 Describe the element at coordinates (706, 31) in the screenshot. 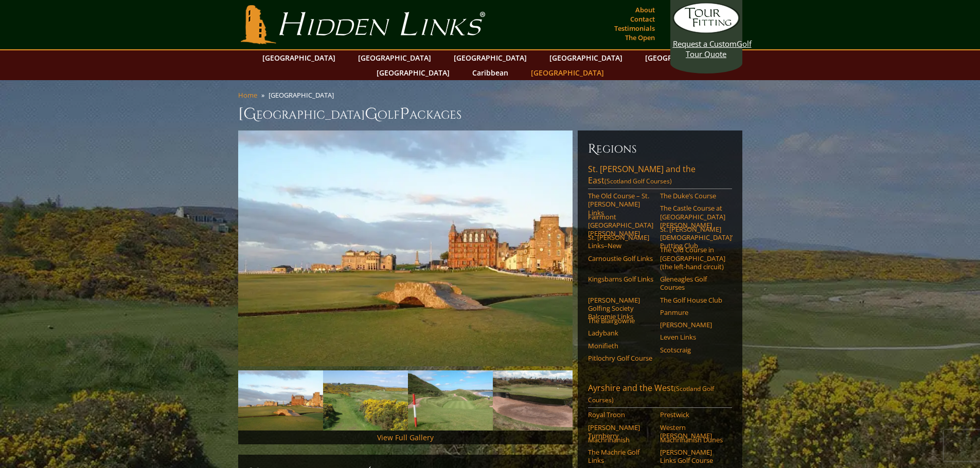

I see `a: Request a CustomGolf Tour Quote` at that location.